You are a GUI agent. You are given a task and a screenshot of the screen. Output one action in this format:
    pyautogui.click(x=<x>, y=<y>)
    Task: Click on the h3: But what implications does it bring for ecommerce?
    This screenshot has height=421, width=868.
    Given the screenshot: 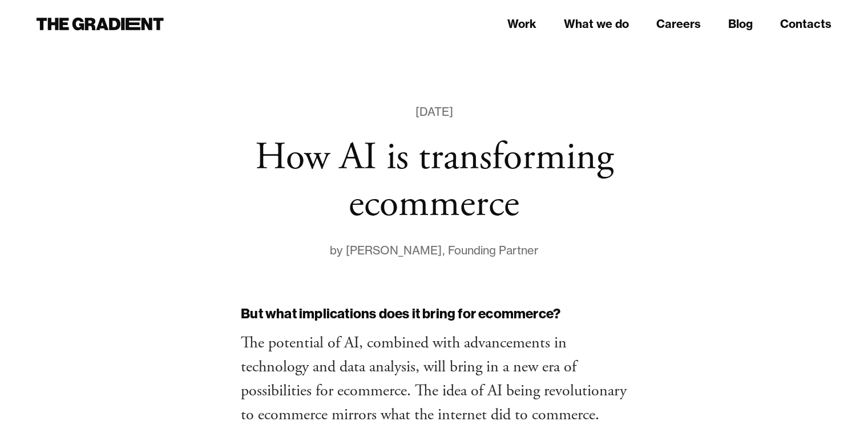 What is the action you would take?
    pyautogui.click(x=434, y=313)
    